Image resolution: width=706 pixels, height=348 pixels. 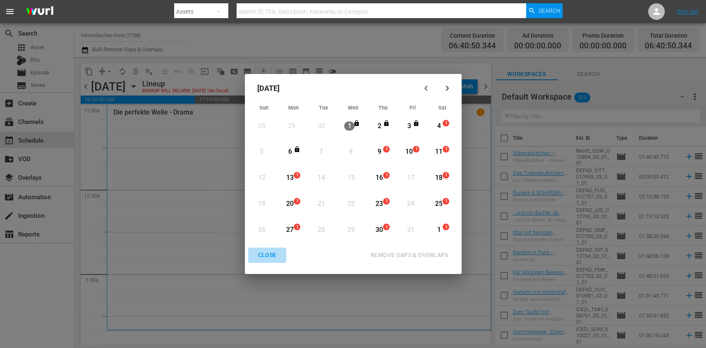 I want to click on div: 6, so click(x=290, y=152).